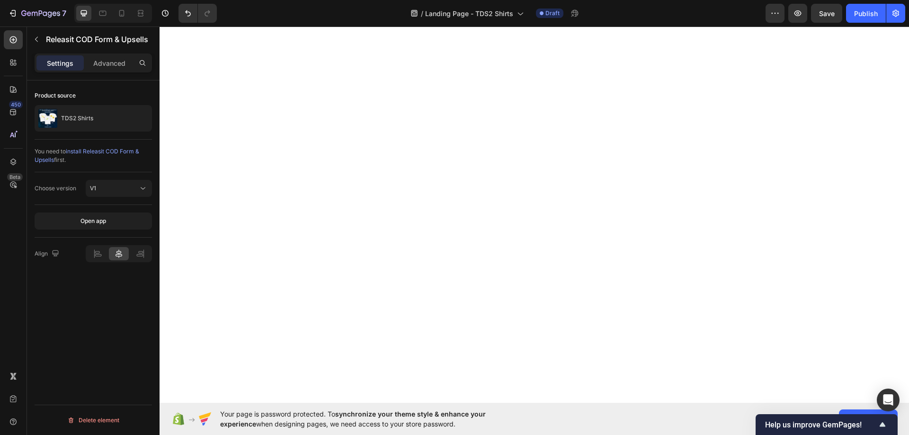  I want to click on button: Publish, so click(866, 13).